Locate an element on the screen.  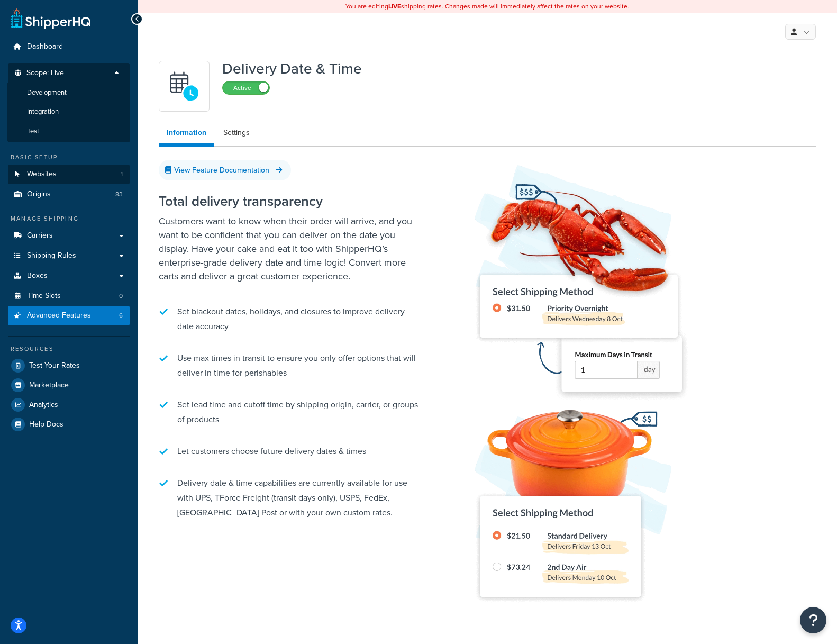
li: Set blackout dates, holidays, and closures to improve delivery date accuracy is located at coordinates (291, 319).